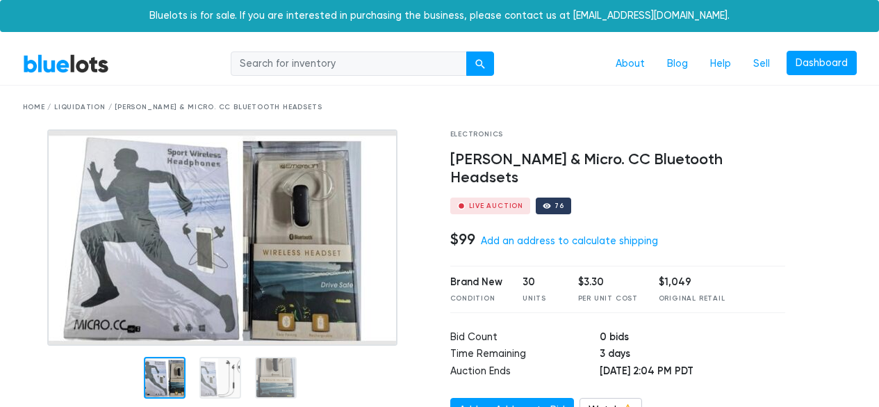  What do you see at coordinates (678, 64) in the screenshot?
I see `a: Blog` at bounding box center [678, 64].